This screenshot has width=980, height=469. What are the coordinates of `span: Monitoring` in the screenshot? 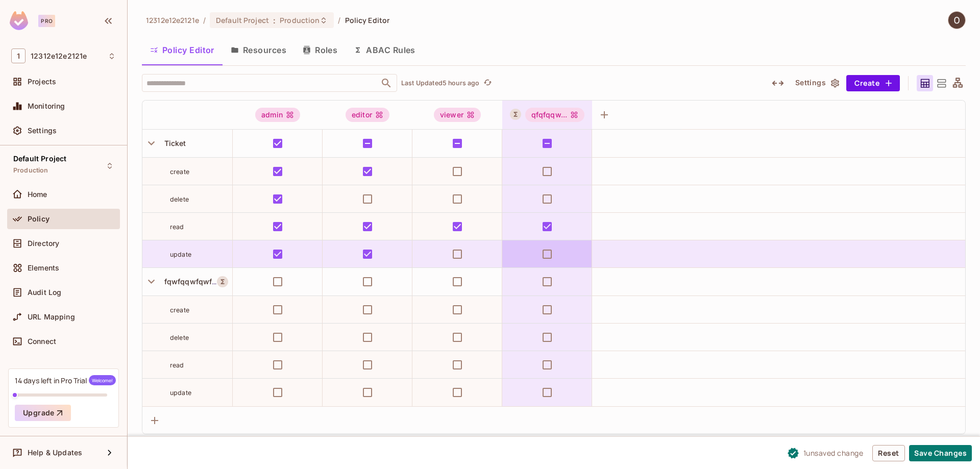 It's located at (46, 106).